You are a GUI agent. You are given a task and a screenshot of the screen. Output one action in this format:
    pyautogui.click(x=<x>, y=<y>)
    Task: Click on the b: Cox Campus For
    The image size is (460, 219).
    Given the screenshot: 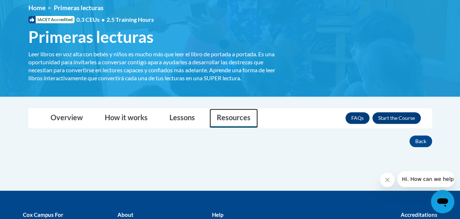 What is the action you would take?
    pyautogui.click(x=43, y=215)
    